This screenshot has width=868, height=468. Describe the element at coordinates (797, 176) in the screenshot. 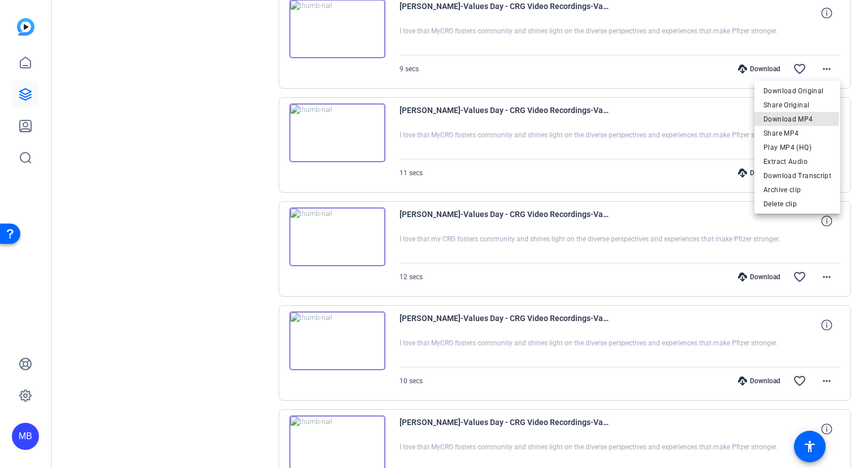

I see `span: Download Transcript` at that location.